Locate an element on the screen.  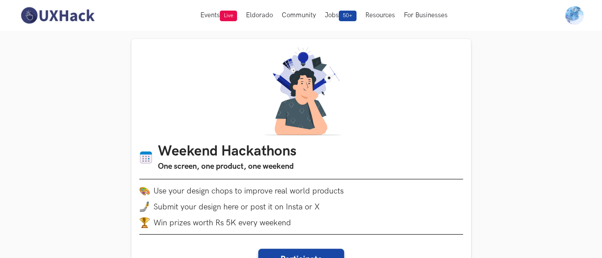
img: Your profile pic is located at coordinates (575, 15).